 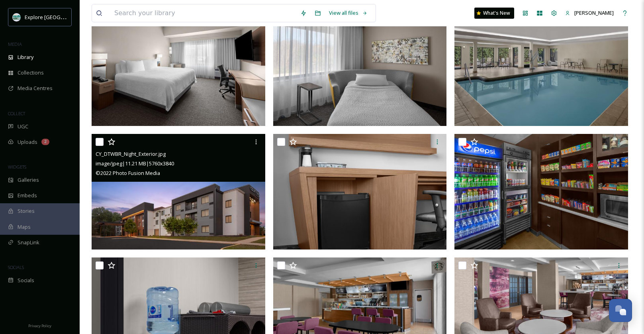 What do you see at coordinates (40, 325) in the screenshot?
I see `a: Privacy Policy` at bounding box center [40, 325].